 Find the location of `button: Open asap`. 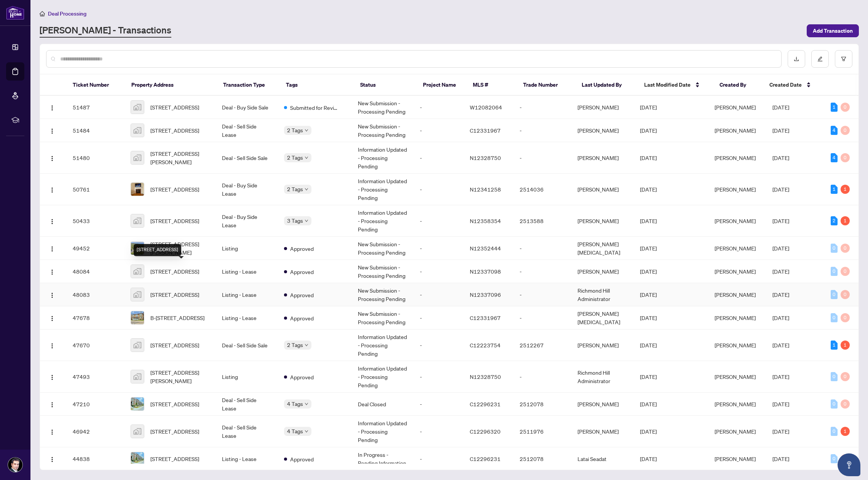

button: Open asap is located at coordinates (848, 465).